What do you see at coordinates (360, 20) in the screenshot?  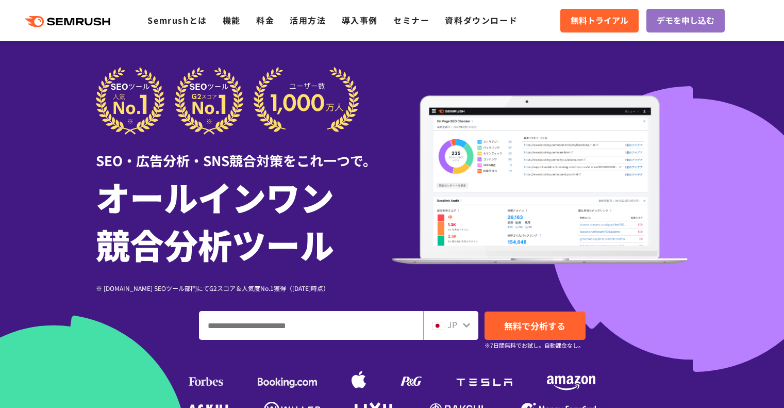 I see `a: 導入事例` at bounding box center [360, 20].